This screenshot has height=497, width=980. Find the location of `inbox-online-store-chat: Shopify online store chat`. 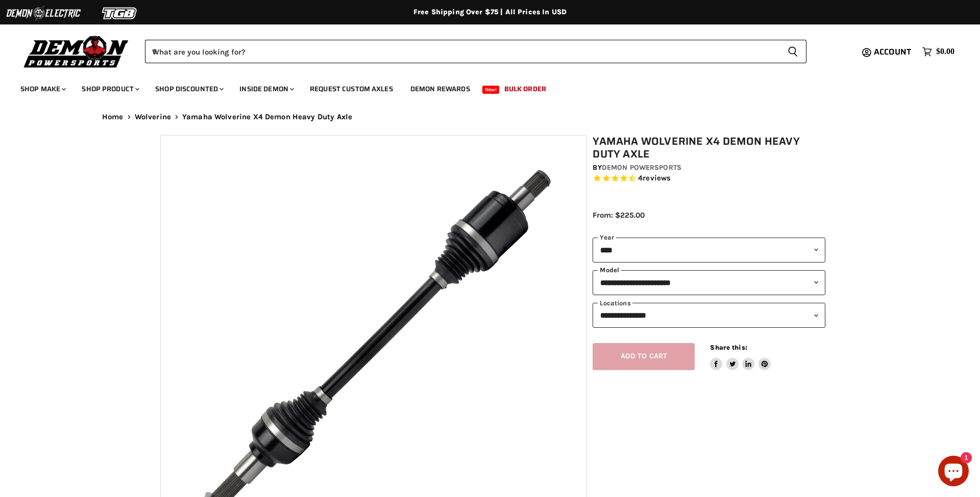

inbox-online-store-chat: Shopify online store chat is located at coordinates (953, 472).